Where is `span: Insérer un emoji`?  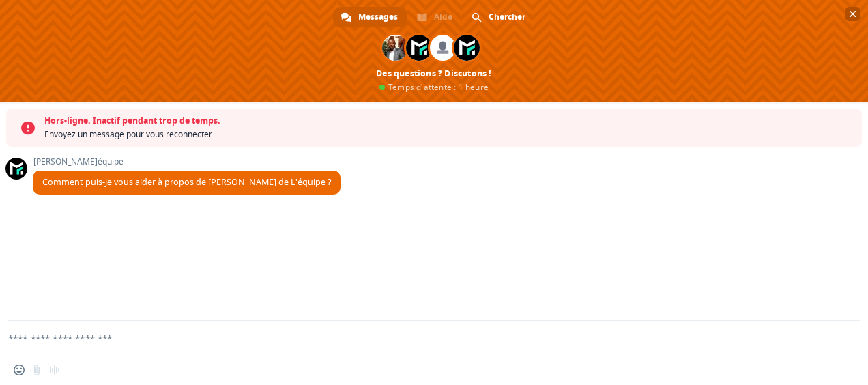 span: Insérer un emoji is located at coordinates (20, 370).